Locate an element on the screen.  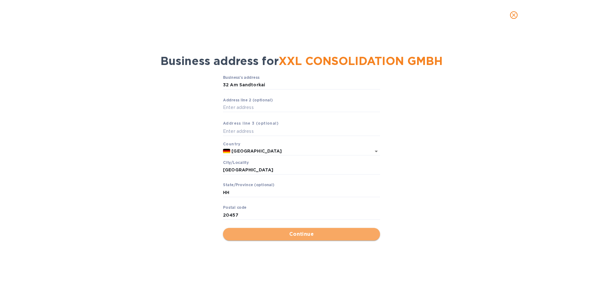
input: Enter сountry is located at coordinates (296, 151).